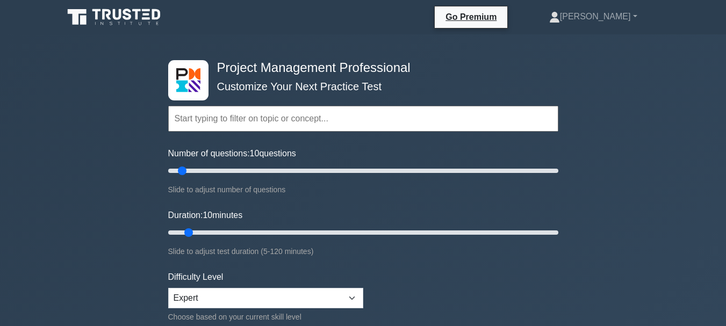 This screenshot has width=726, height=326. What do you see at coordinates (196, 277) in the screenshot?
I see `label: Difficulty Level` at bounding box center [196, 277].